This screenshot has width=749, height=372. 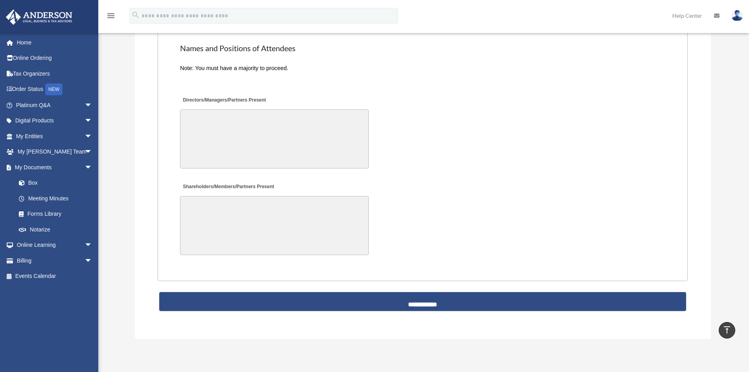 I want to click on i: vertical_align_top, so click(x=727, y=330).